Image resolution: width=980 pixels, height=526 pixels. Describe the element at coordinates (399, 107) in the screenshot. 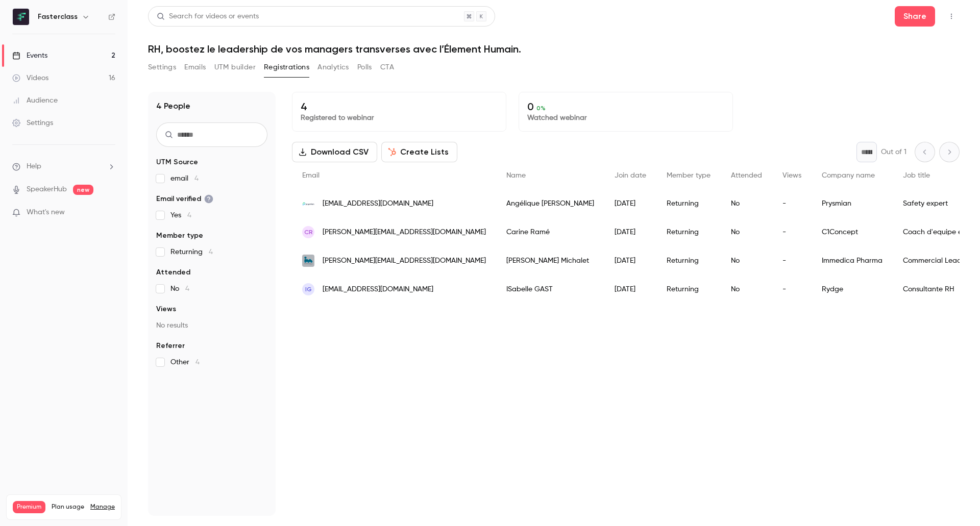

I see `p: 4` at that location.